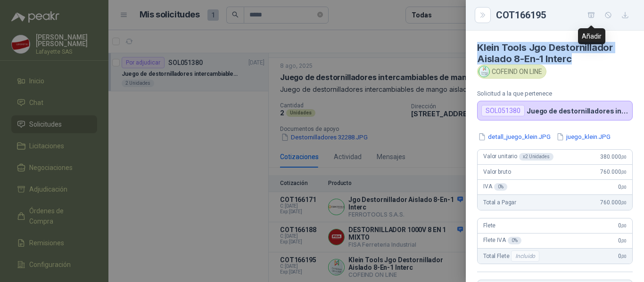 The image size is (644, 282). What do you see at coordinates (555, 93) in the screenshot?
I see `p: Solicitud a la que pertenece` at bounding box center [555, 93].